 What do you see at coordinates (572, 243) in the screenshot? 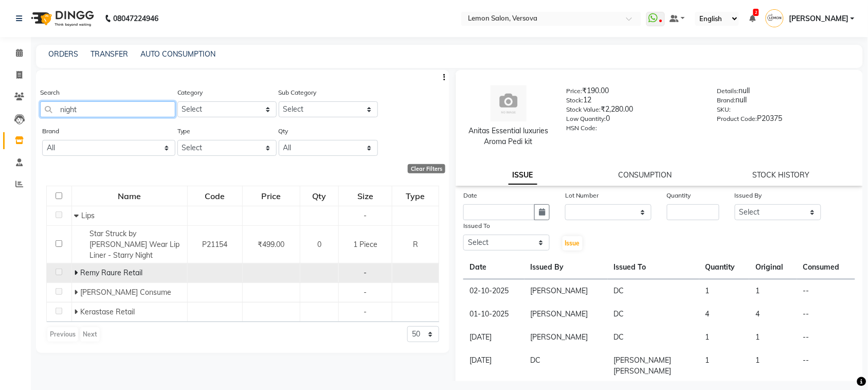
I see `button: Issue` at bounding box center [572, 243].